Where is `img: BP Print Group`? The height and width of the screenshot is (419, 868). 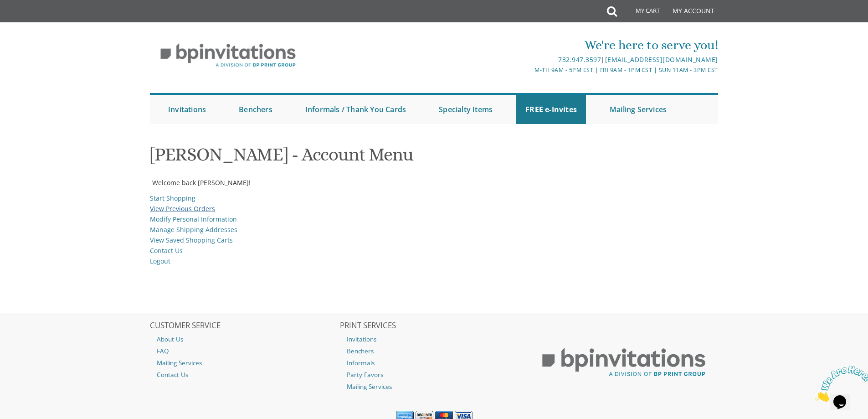
img: BP Print Group is located at coordinates (624, 362).